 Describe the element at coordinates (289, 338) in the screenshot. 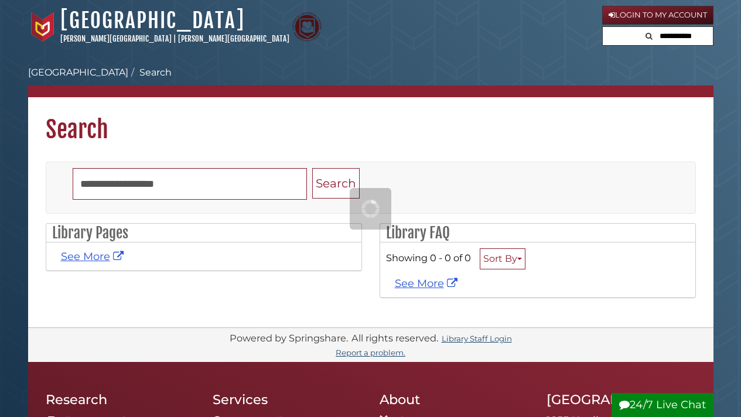

I see `div: Powered by Springshare.` at that location.